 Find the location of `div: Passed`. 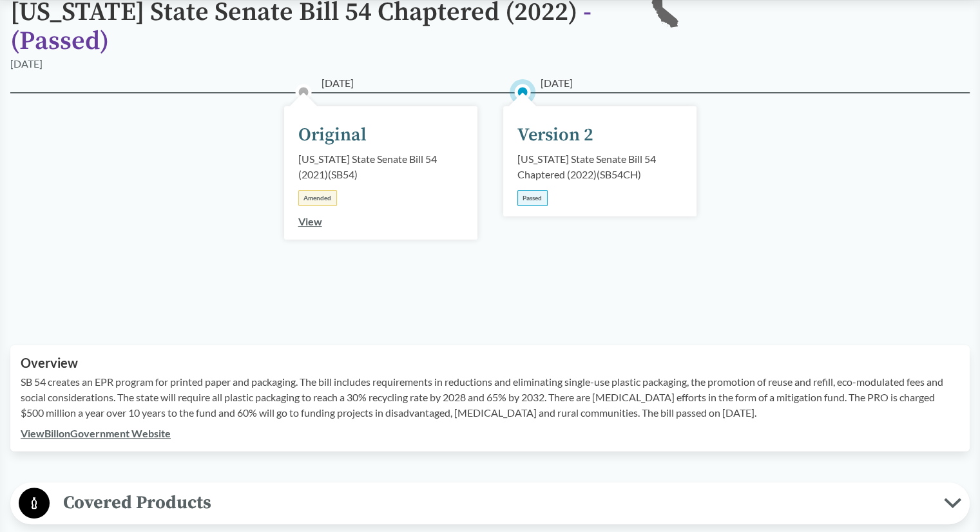

div: Passed is located at coordinates (532, 198).